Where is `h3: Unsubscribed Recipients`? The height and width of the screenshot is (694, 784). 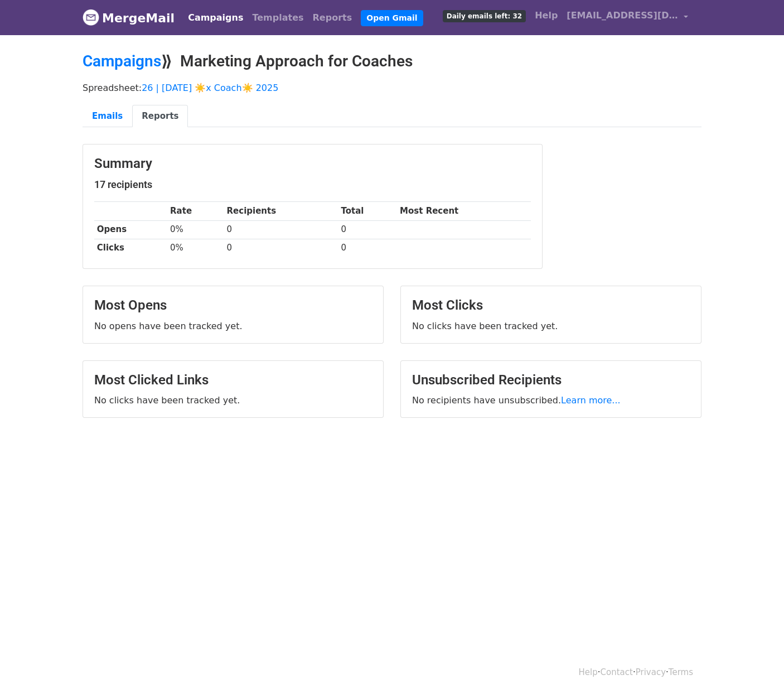
h3: Unsubscribed Recipients is located at coordinates (551, 380).